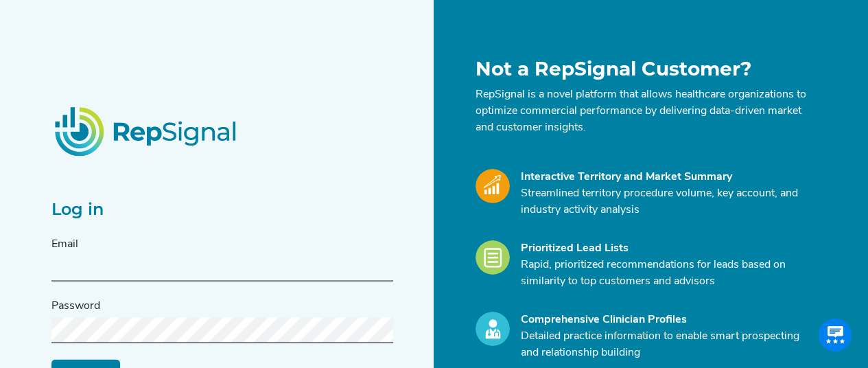  What do you see at coordinates (65, 245) in the screenshot?
I see `label: Email` at bounding box center [65, 245].